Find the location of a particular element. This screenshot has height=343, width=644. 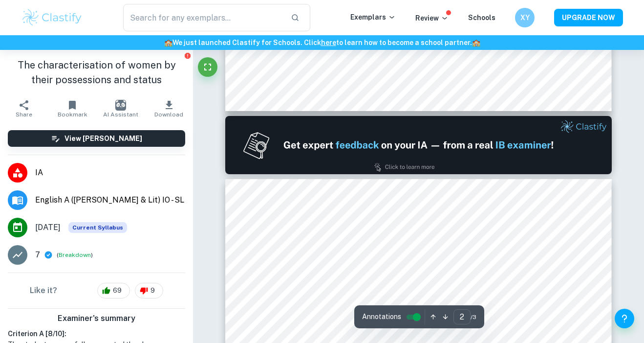

h6: Like it? is located at coordinates (44, 291).